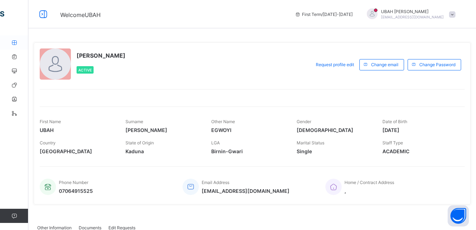  I want to click on span: Country, so click(47, 143).